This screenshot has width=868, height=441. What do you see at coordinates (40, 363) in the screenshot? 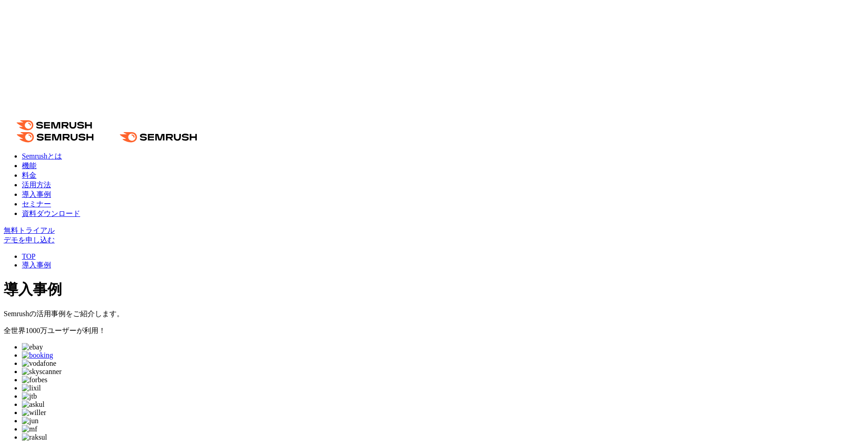
I see `img: vodafone` at bounding box center [40, 363].